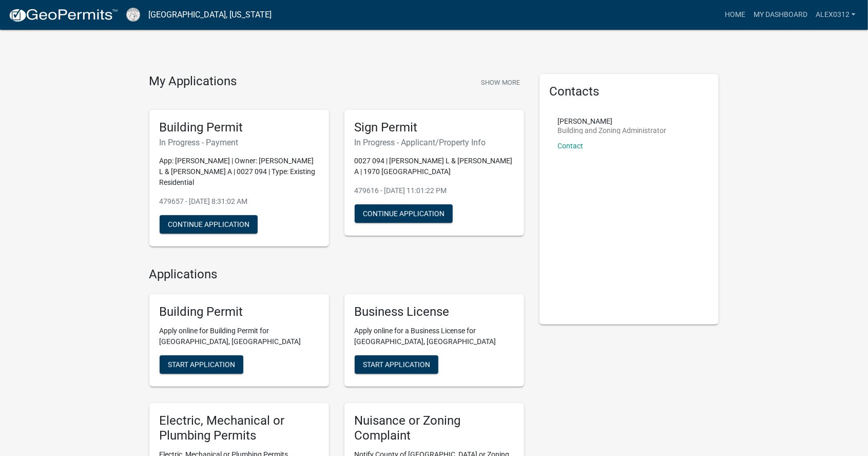  Describe the element at coordinates (337, 275) in the screenshot. I see `h4: Applications` at that location.